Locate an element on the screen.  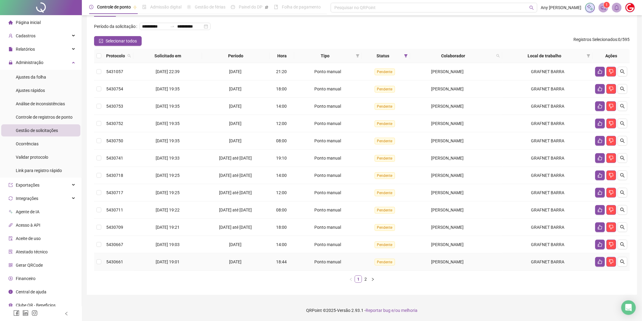
span: check-square is located at coordinates (101, 41).